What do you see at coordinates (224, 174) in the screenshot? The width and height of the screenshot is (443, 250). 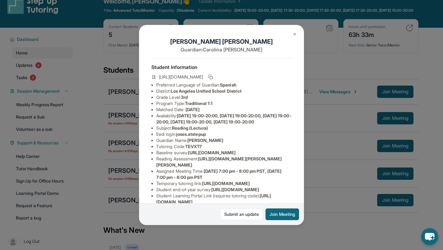 I see `li: Assigned Meeting Time :` at bounding box center [224, 174].